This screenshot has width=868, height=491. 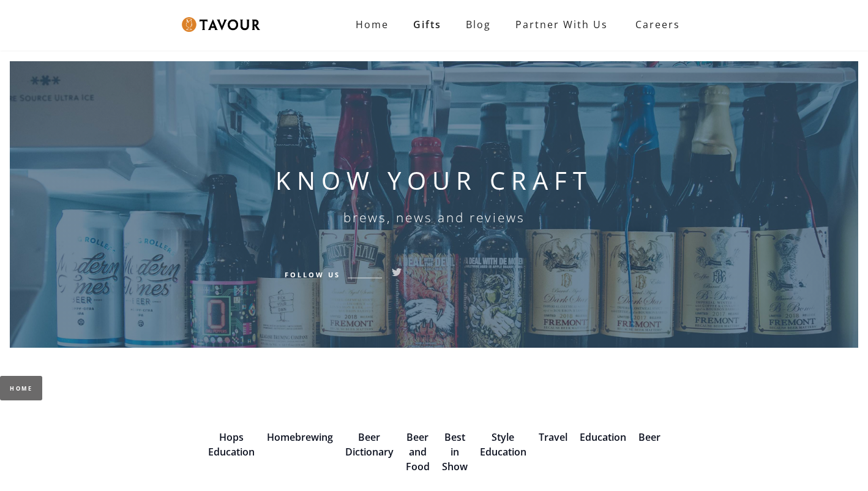 What do you see at coordinates (650, 437) in the screenshot?
I see `a: Beer` at bounding box center [650, 437].